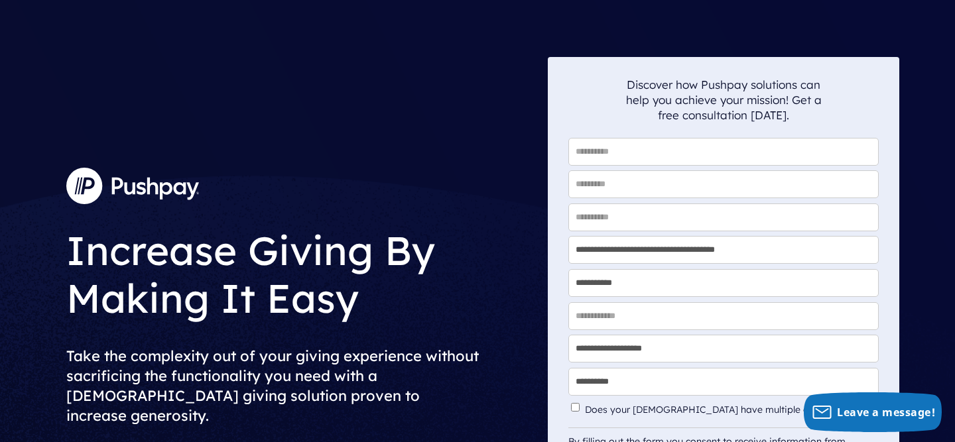 The width and height of the screenshot is (955, 442). Describe the element at coordinates (886, 412) in the screenshot. I see `span: Leave a message!` at that location.